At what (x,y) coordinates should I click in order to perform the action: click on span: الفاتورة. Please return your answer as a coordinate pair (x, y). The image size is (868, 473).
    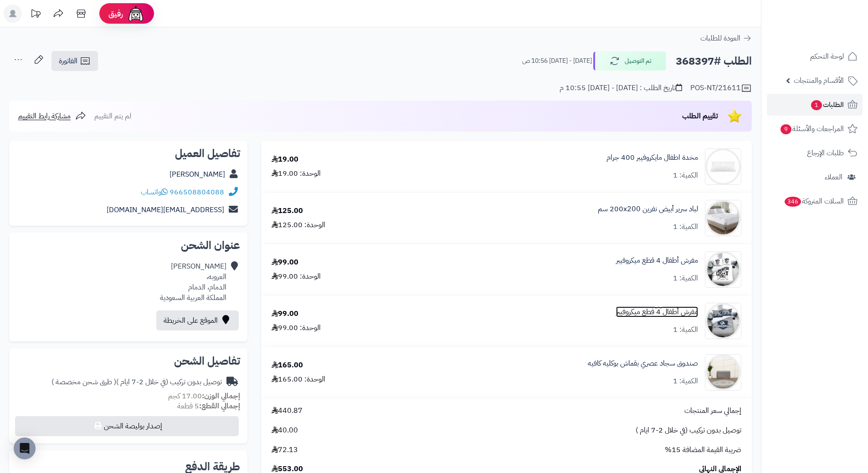
    Looking at the image, I should click on (68, 61).